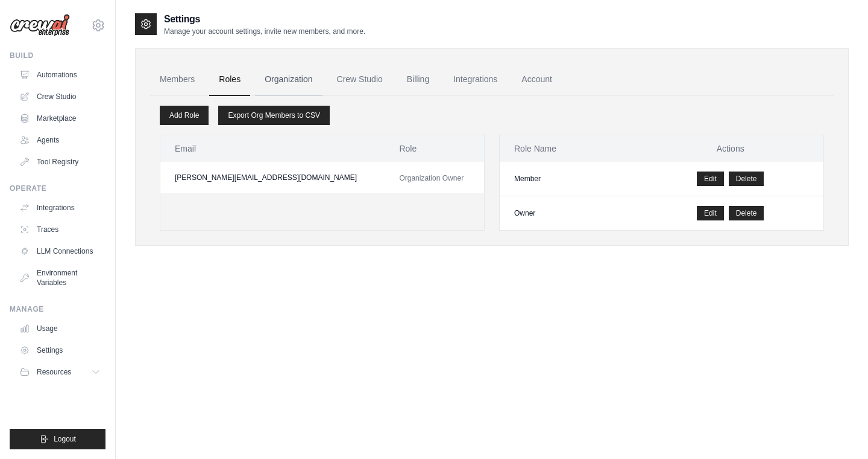 This screenshot has width=868, height=459. What do you see at coordinates (274, 115) in the screenshot?
I see `a: Export Org Members to CSV` at bounding box center [274, 115].